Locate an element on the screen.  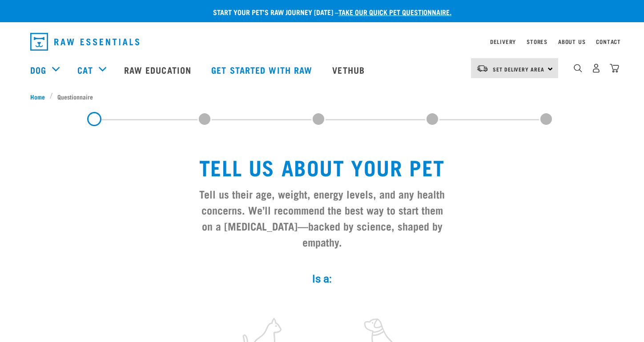
label: Is a: is located at coordinates (322, 279).